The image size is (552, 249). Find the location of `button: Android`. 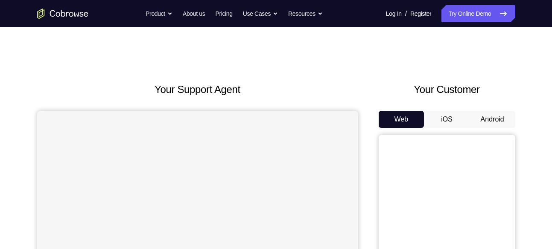

button: Android is located at coordinates (492, 119).